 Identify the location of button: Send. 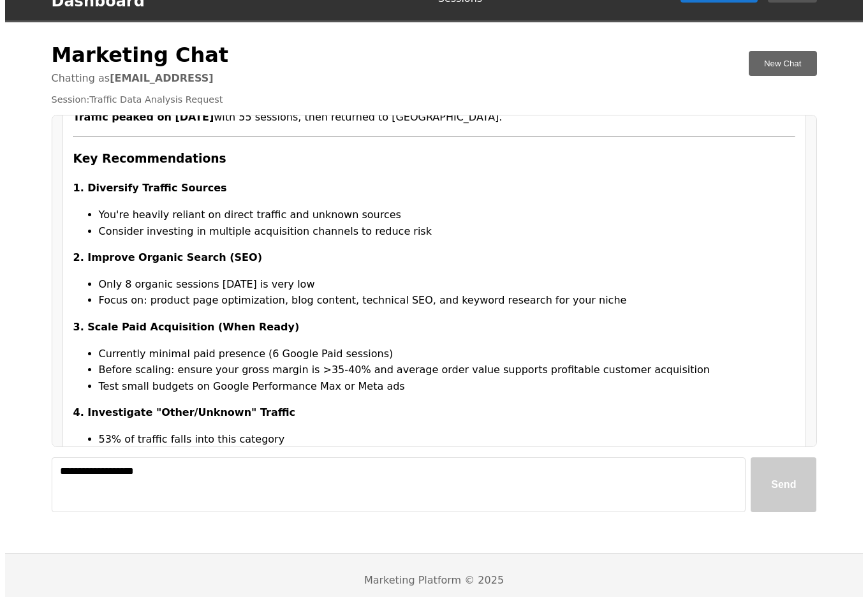
(783, 485).